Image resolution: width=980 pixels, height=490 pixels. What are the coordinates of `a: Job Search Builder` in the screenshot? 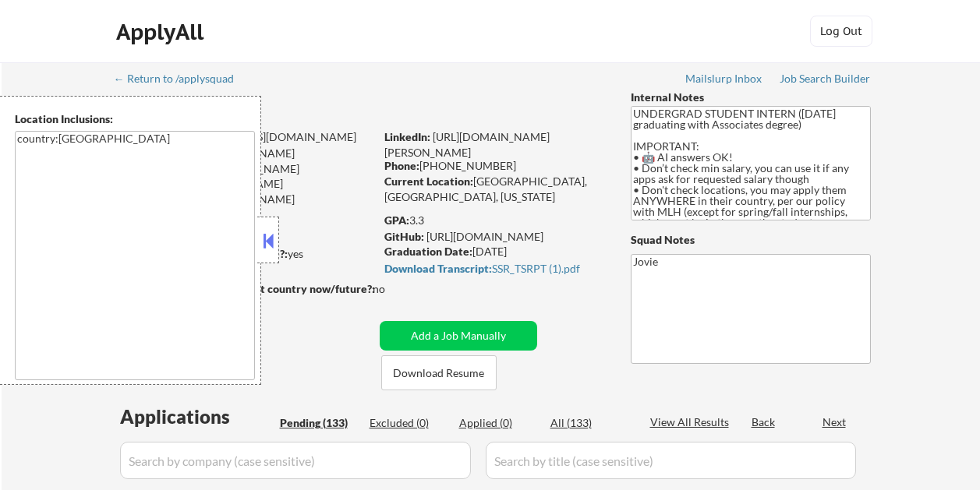 It's located at (825, 80).